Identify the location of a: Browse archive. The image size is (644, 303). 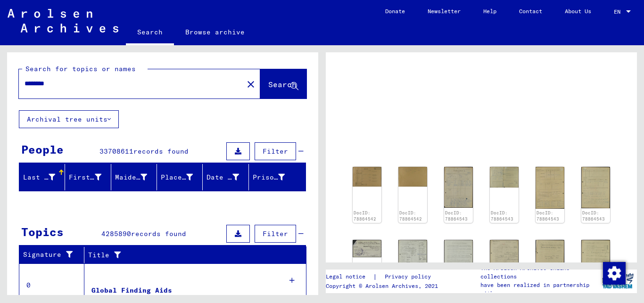
(215, 32).